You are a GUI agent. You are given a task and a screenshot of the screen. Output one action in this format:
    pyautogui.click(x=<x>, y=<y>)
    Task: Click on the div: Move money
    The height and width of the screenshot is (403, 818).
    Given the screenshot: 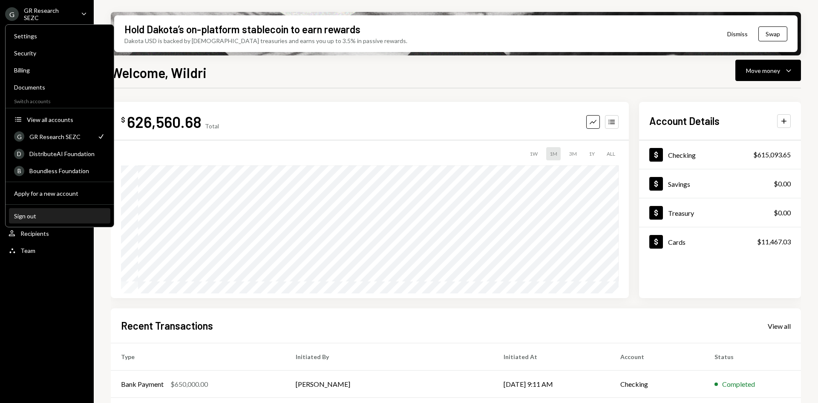 What is the action you would take?
    pyautogui.click(x=763, y=70)
    